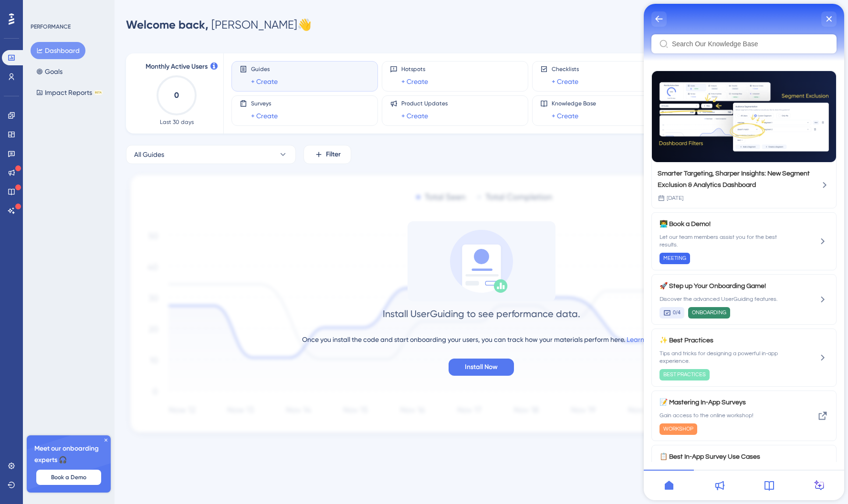 This screenshot has width=848, height=504. Describe the element at coordinates (83, 238) in the screenshot. I see `span: Let our team members assist you for the best results.` at that location.